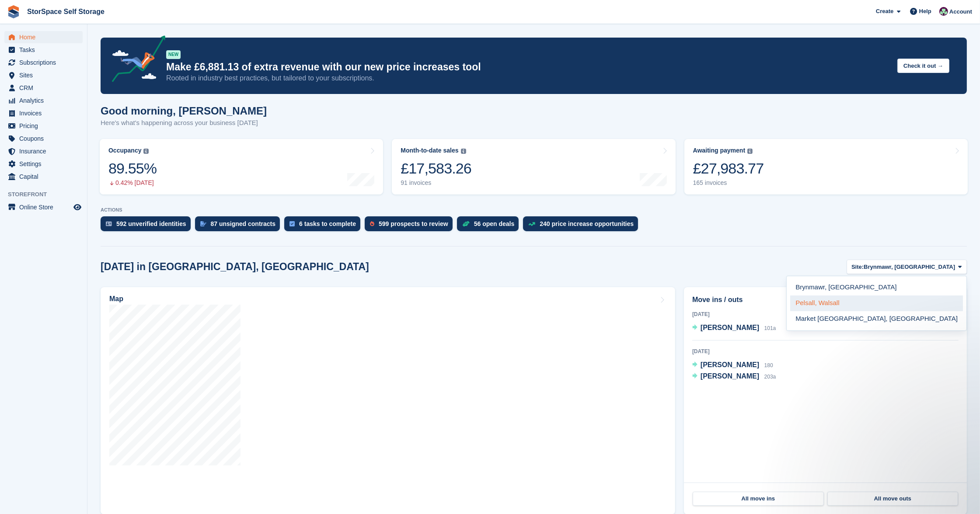  What do you see at coordinates (770, 328) in the screenshot?
I see `span: 101a` at bounding box center [770, 328].